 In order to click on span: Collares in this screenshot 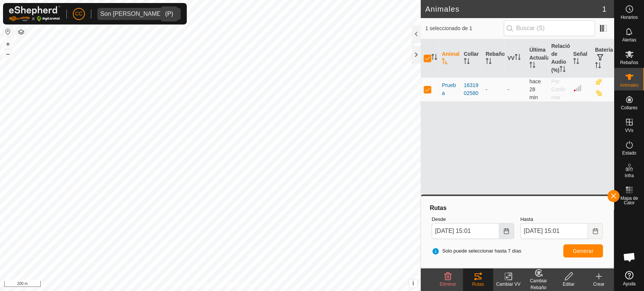, I will do `click(629, 108)`.